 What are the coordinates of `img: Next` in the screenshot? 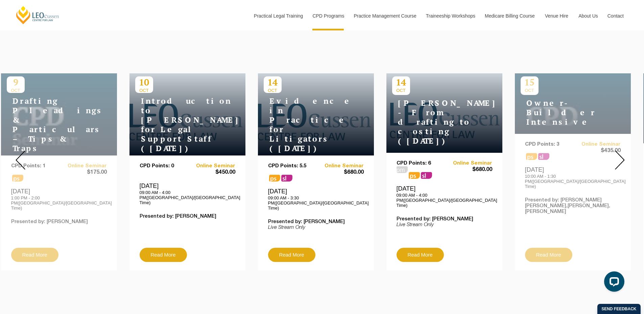 It's located at (620, 160).